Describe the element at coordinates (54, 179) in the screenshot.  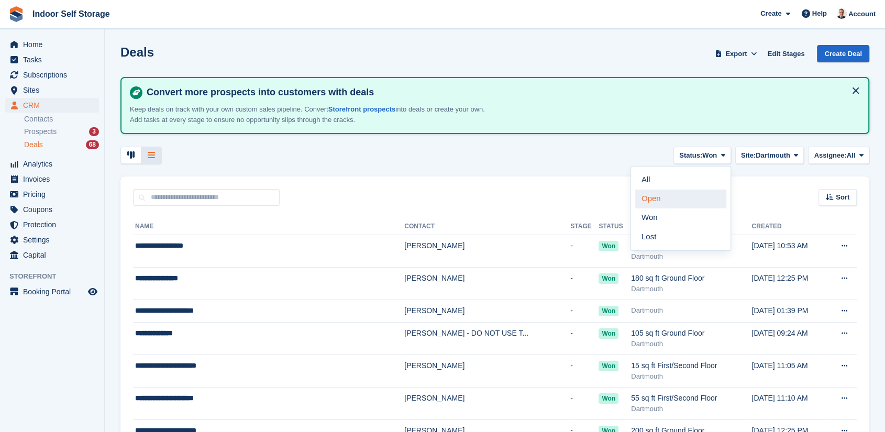
I see `span: Invoices` at that location.